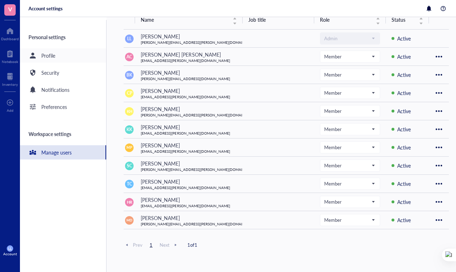 The height and width of the screenshot is (272, 456). What do you see at coordinates (10, 39) in the screenshot?
I see `div: Dashboard` at bounding box center [10, 39].